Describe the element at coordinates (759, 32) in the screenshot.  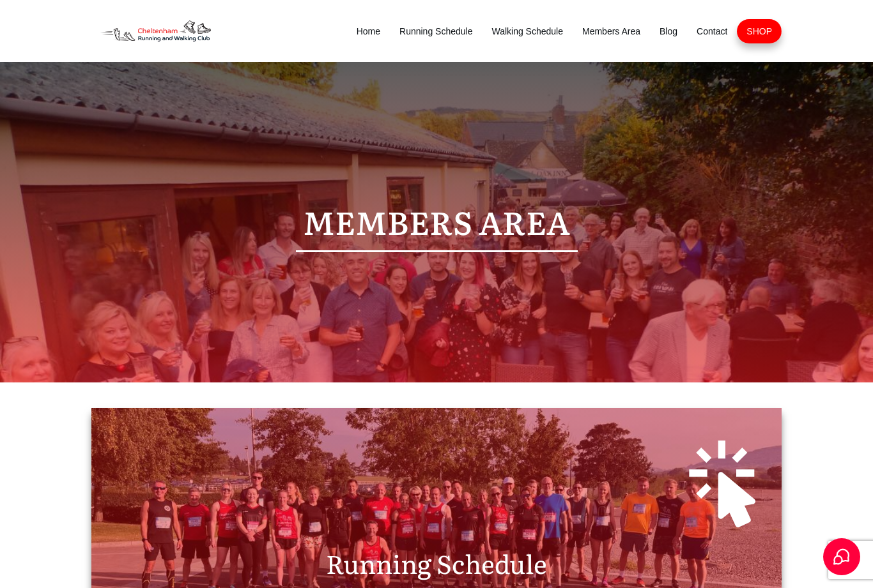
I see `a: SHOP` at that location.